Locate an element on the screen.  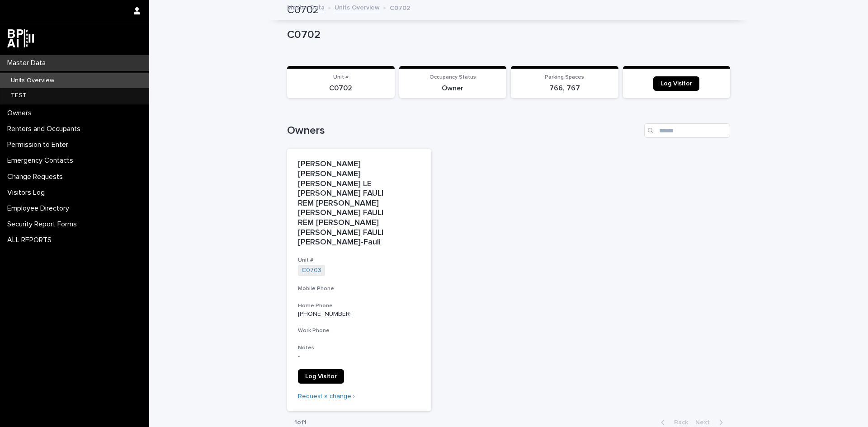
a: Request a change › is located at coordinates (326, 396).